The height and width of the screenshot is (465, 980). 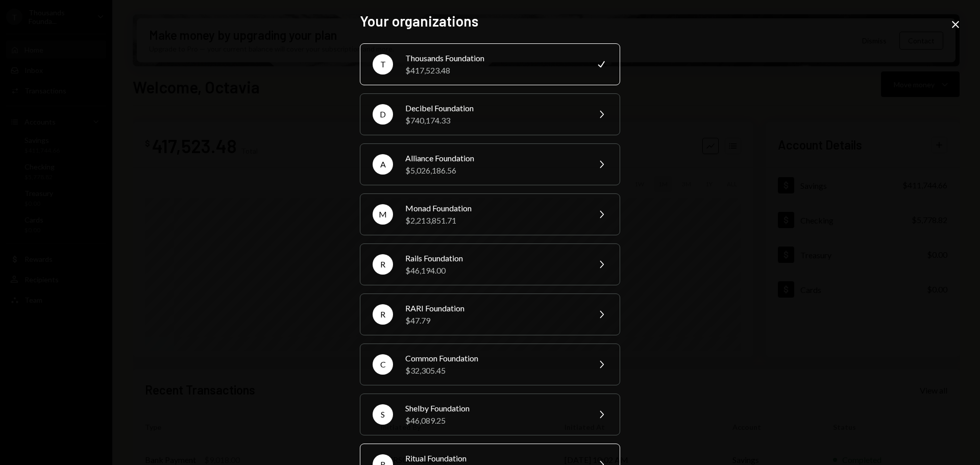 What do you see at coordinates (494, 170) in the screenshot?
I see `div: $5,026,186.56` at bounding box center [494, 170].